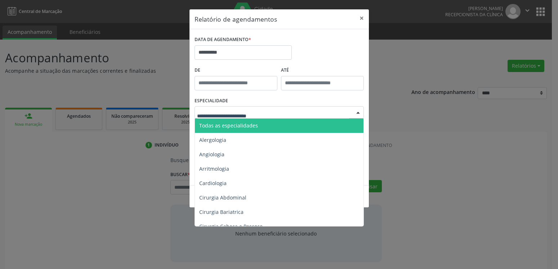  Describe the element at coordinates (236, 70) in the screenshot. I see `label: De` at that location.